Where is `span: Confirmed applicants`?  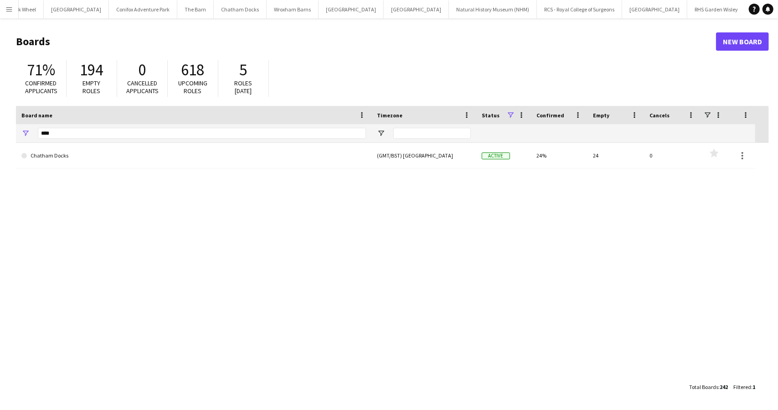
span: Confirmed applicants is located at coordinates (41, 87).